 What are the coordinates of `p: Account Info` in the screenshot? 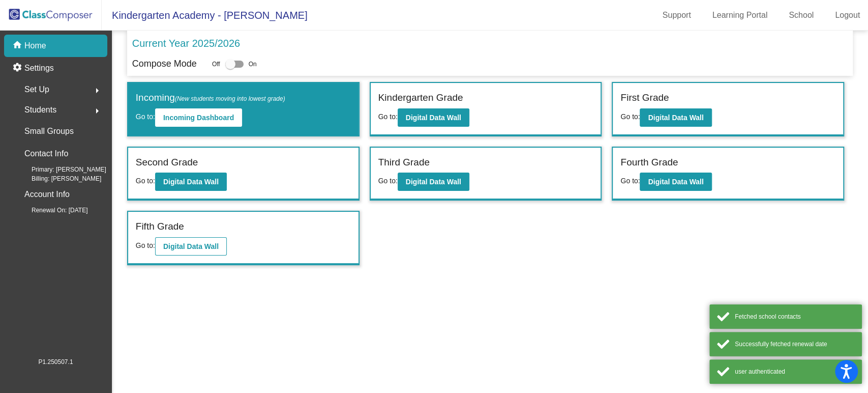 It's located at (47, 194).